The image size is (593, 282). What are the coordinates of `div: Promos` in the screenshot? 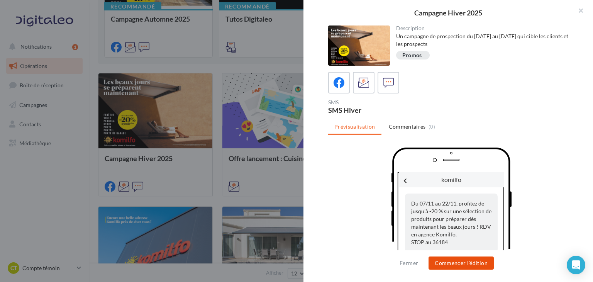 It's located at (412, 55).